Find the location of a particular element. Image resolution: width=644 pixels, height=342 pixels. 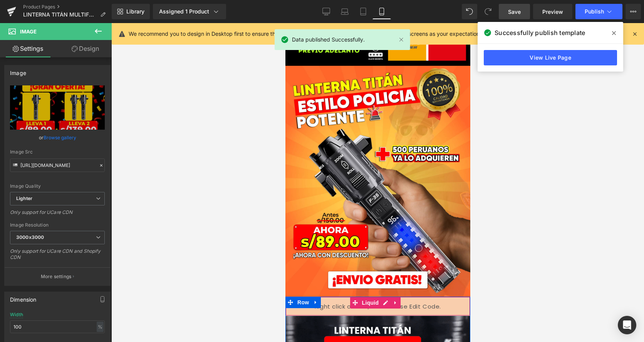

button: More settings is located at coordinates (57, 276).